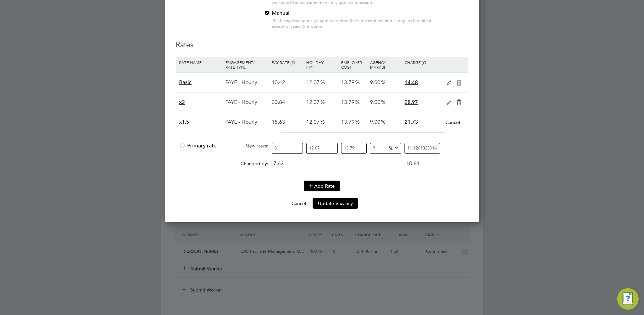 The height and width of the screenshot is (315, 644). Describe the element at coordinates (247, 65) in the screenshot. I see `div: Engagement/ Rate Type` at that location.